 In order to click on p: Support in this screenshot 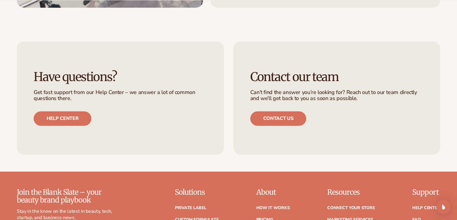, I will do `click(426, 192)`.